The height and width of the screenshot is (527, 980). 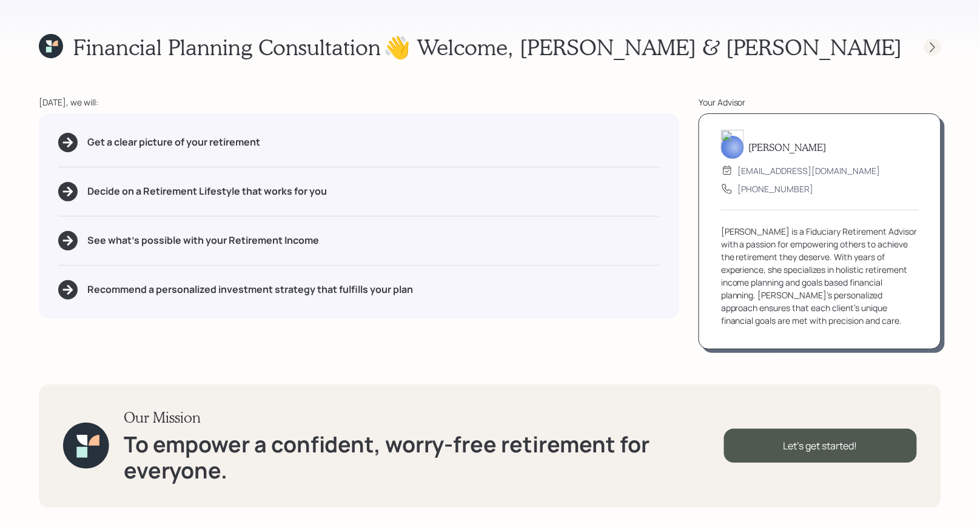 What do you see at coordinates (820, 446) in the screenshot?
I see `div: Let's get started!` at bounding box center [820, 446].